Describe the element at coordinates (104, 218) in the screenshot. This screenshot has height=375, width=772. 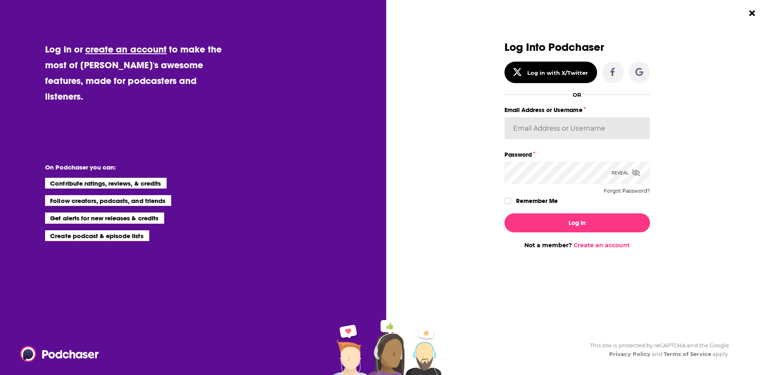
I see `li: Get alerts for new releases & credits` at that location.